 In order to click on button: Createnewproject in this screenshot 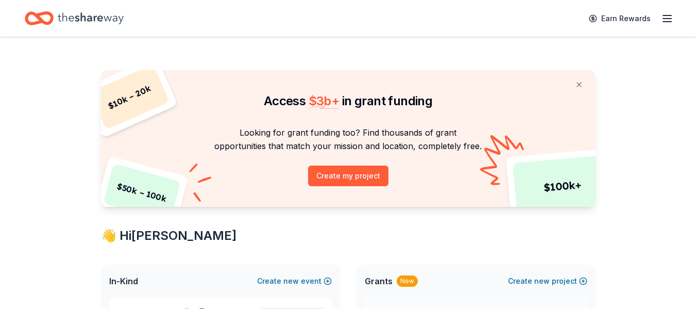, I will do `click(548, 281)`.